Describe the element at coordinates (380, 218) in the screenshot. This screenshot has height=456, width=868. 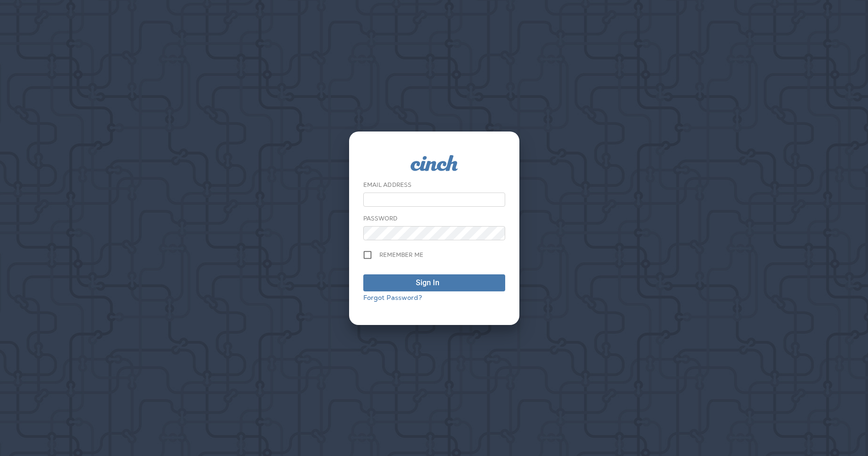
I see `label: Password` at that location.